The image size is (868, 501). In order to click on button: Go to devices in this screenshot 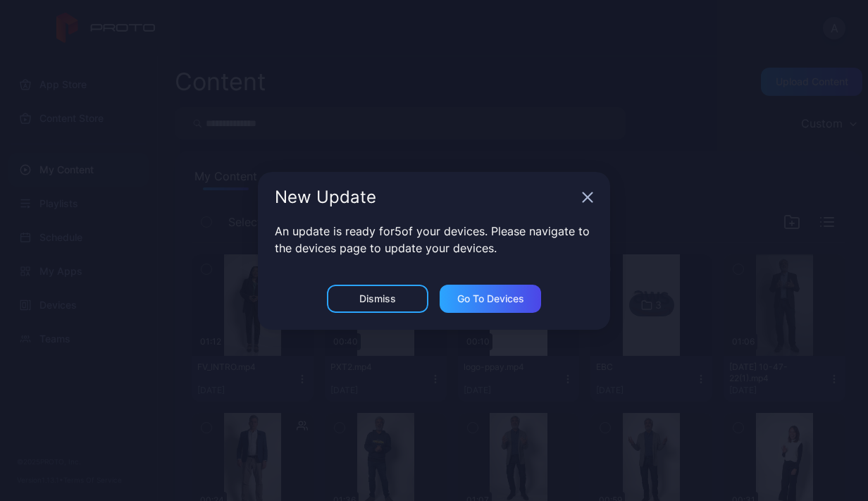, I will do `click(490, 299)`.